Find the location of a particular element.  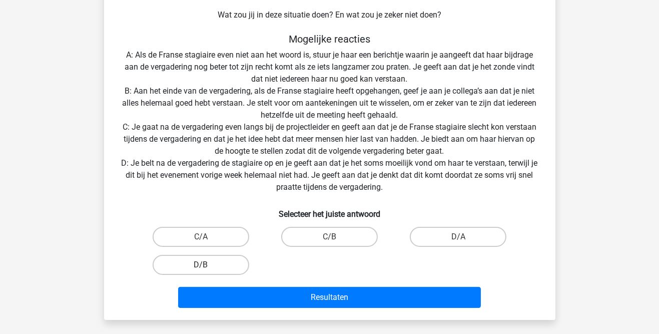

button: Resultaten is located at coordinates (329, 297).